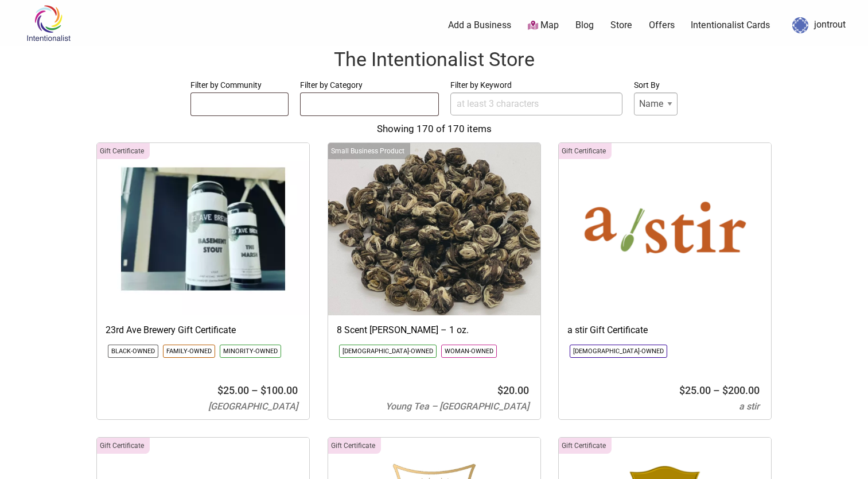  Describe the element at coordinates (434, 60) in the screenshot. I see `h1: The Intentionalist Store` at that location.